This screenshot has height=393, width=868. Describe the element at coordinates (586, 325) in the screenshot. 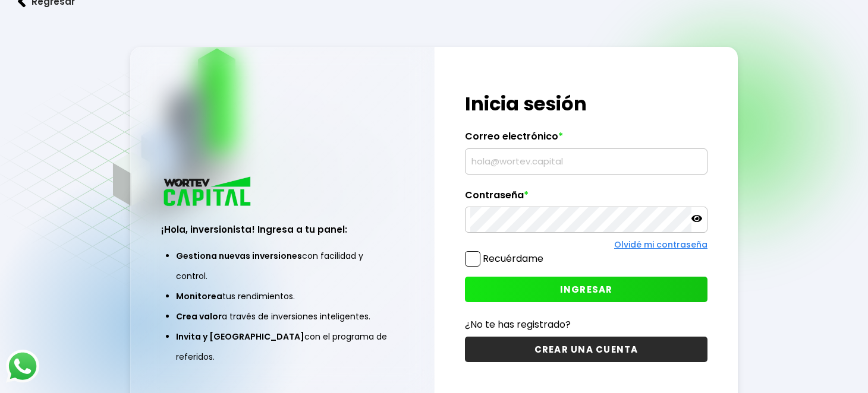

I see `p: ¿No te has registrado?` at that location.